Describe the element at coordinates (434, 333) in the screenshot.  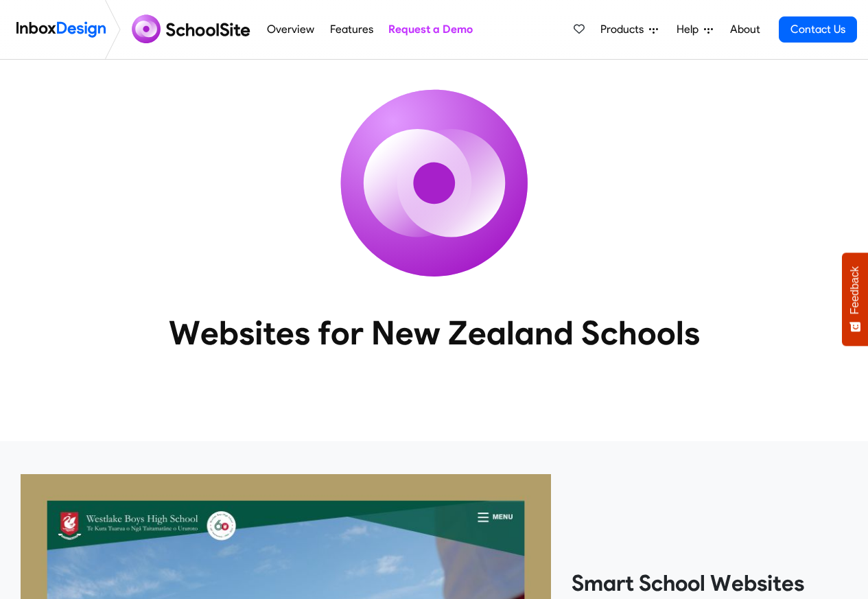
I see `heading: Websites for New Zealand Schools` at that location.